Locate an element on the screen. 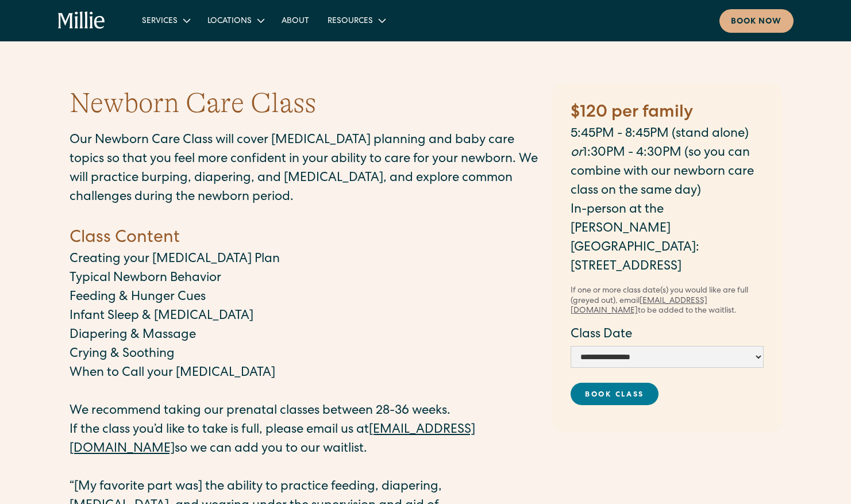 The height and width of the screenshot is (504, 851). a: Book Class is located at coordinates (615, 394).